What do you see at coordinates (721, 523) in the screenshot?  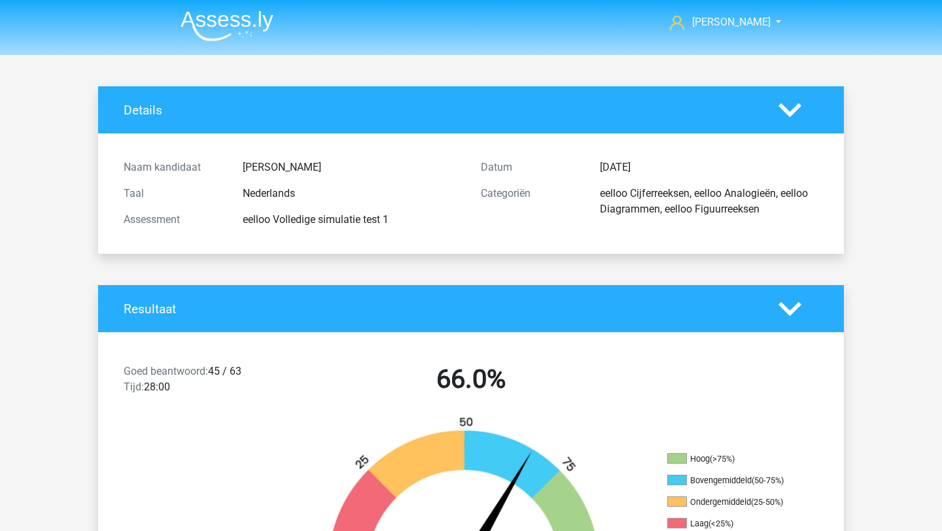 I see `div: (<25%)` at bounding box center [721, 523].